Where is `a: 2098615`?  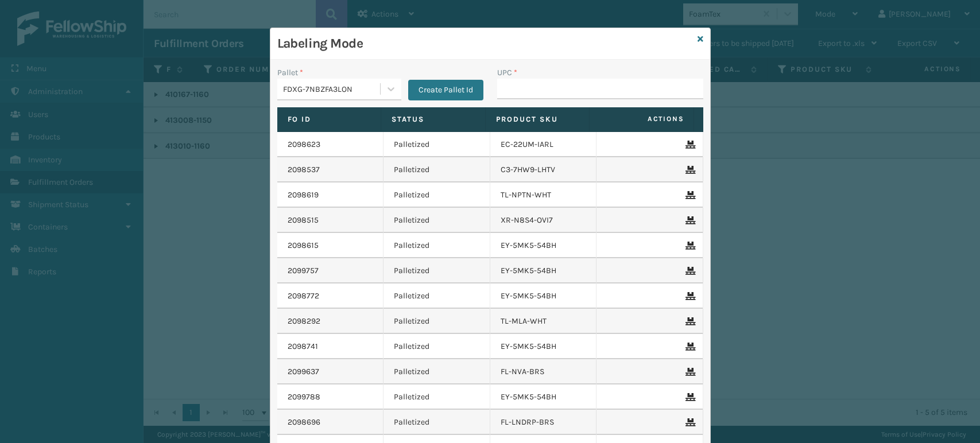 a: 2098615 is located at coordinates (303, 246).